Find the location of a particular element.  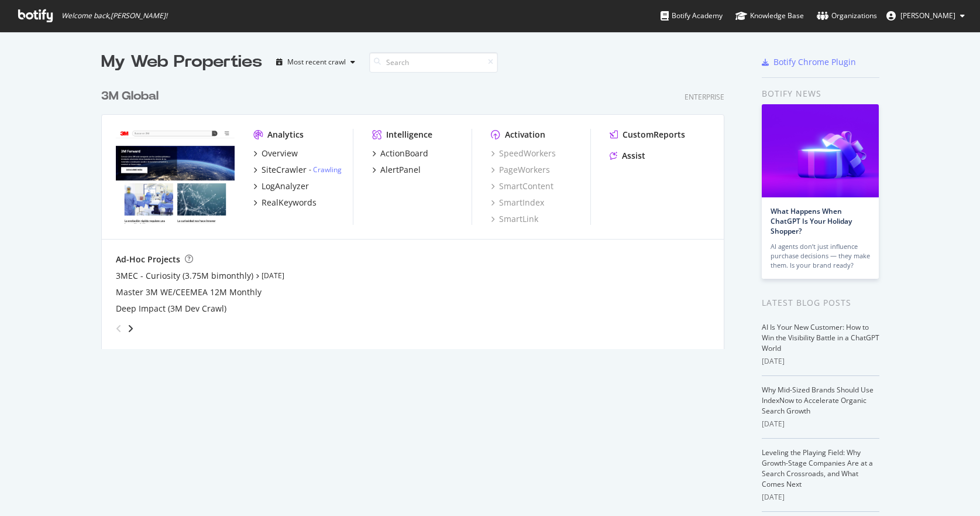

div: RealKeywords is located at coordinates (289, 203).